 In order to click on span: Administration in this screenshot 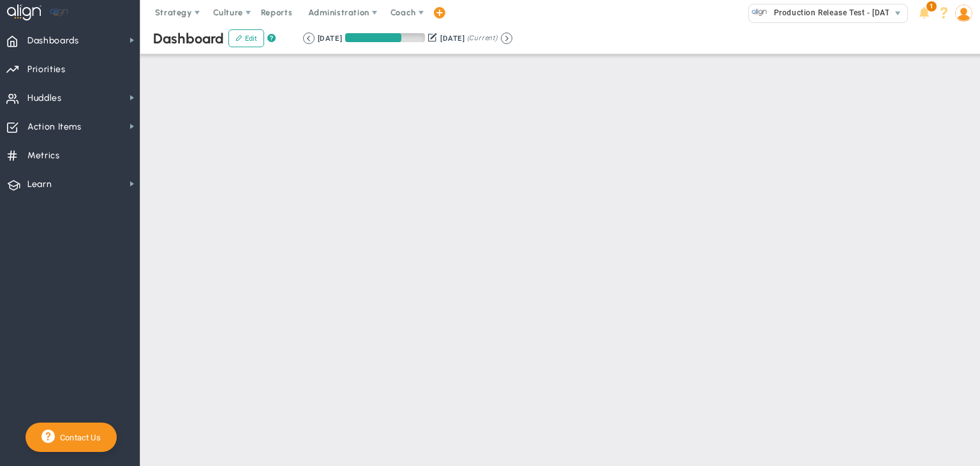, I will do `click(338, 12)`.